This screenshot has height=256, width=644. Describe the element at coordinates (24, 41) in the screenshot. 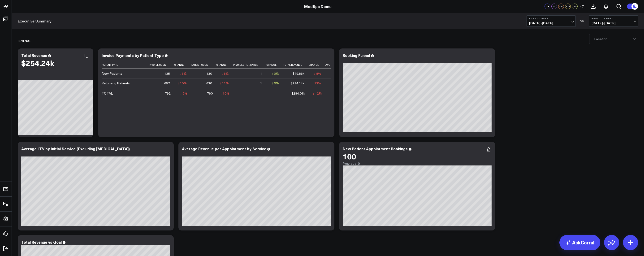

I see `div: Revenue` at that location.